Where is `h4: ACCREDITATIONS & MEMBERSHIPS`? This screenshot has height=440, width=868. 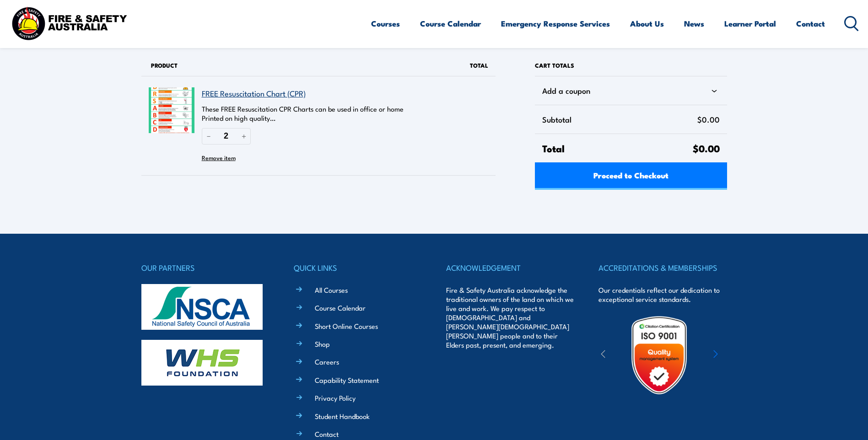
h4: ACCREDITATIONS & MEMBERSHIPS is located at coordinates (662, 267).